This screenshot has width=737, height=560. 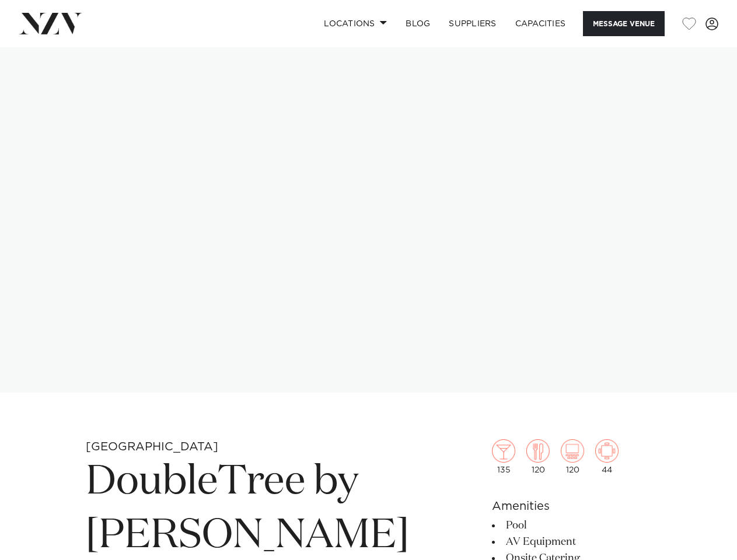 I want to click on div: 135, so click(x=504, y=457).